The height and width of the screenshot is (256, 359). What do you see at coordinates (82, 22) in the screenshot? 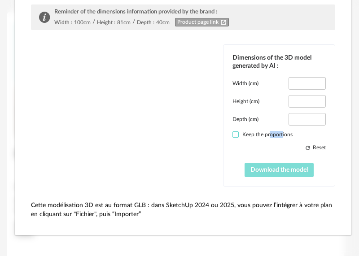
I see `div: 100cm` at bounding box center [82, 22].